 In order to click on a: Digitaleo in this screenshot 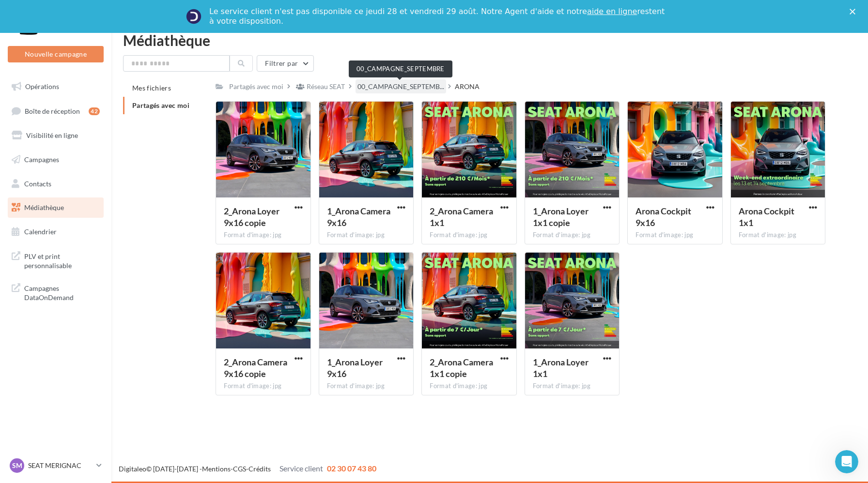, I will do `click(132, 469)`.